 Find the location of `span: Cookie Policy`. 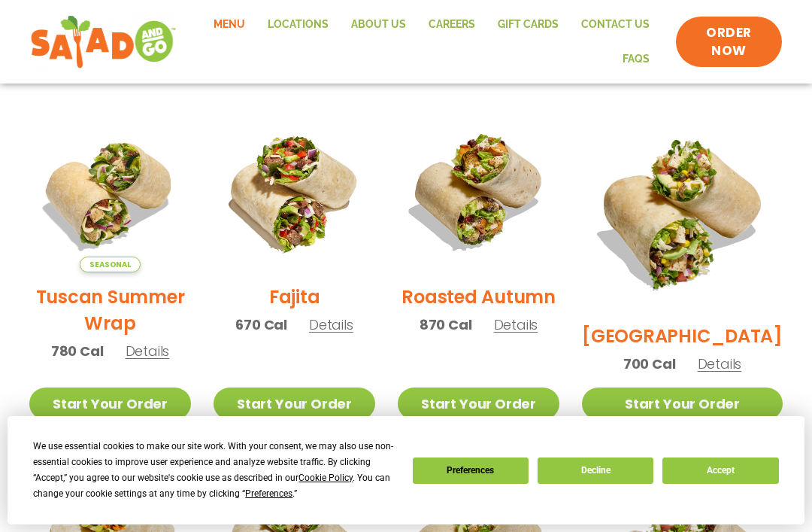

span: Cookie Policy is located at coordinates (325, 478).